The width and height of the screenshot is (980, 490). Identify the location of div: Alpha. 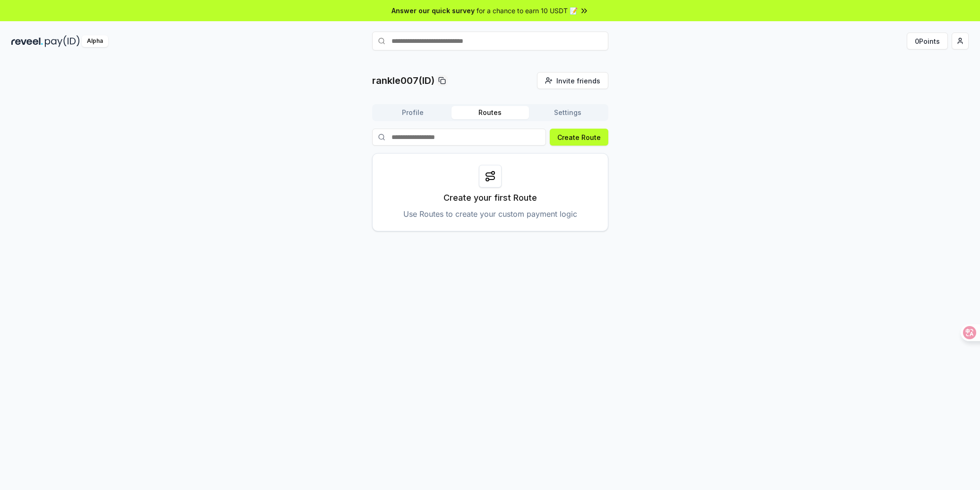
(95, 41).